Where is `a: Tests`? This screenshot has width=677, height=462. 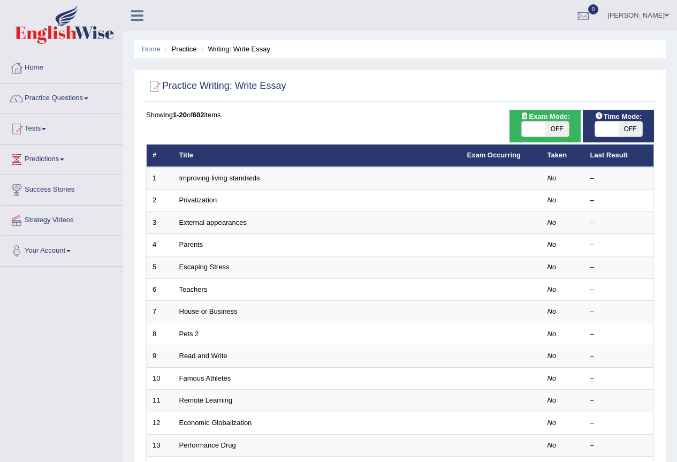
a: Tests is located at coordinates (62, 127).